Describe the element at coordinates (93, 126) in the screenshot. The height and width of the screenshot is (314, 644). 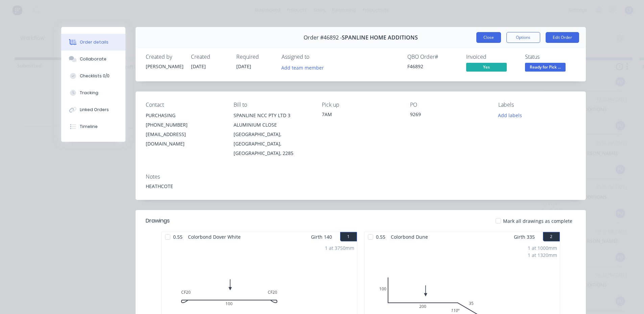
I see `button: Timeline` at that location.